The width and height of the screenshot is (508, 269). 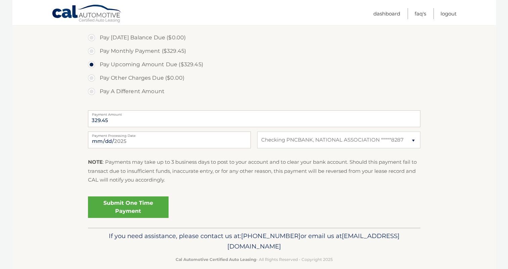 I want to click on input: Payment Amount, so click(x=254, y=119).